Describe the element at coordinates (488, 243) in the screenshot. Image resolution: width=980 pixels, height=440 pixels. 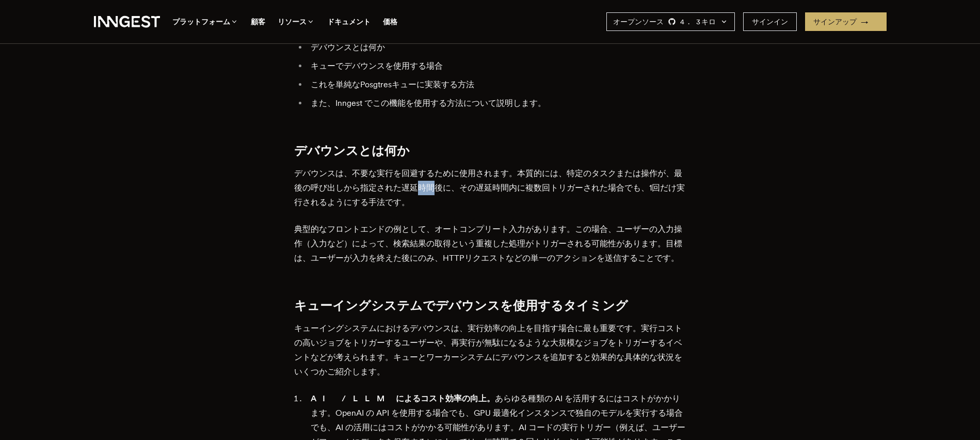
I see `font: 典型的なフロントエンドの例として、オートコンプリート入力があります。この場合、ユーザーの入力操作（入力など）によって、検索結果の取得という重複した処理がトリガーされる可能性があります。目標は、ユ...` at that location.